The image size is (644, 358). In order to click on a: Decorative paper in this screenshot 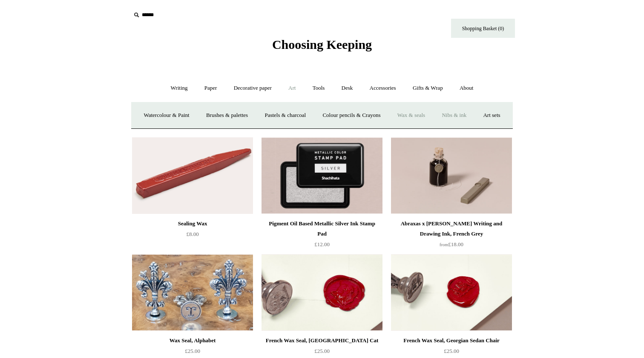, I will do `click(253, 88)`.